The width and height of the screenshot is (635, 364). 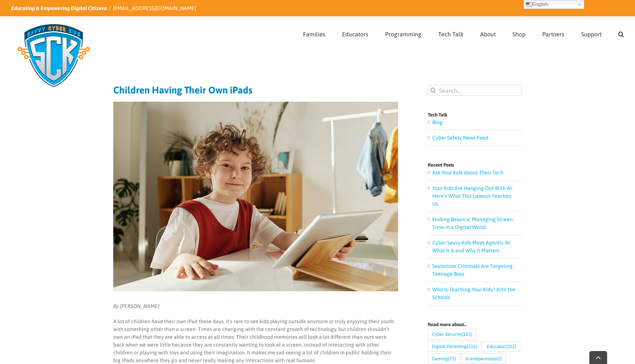 What do you see at coordinates (591, 34) in the screenshot?
I see `span: Support` at bounding box center [591, 34].